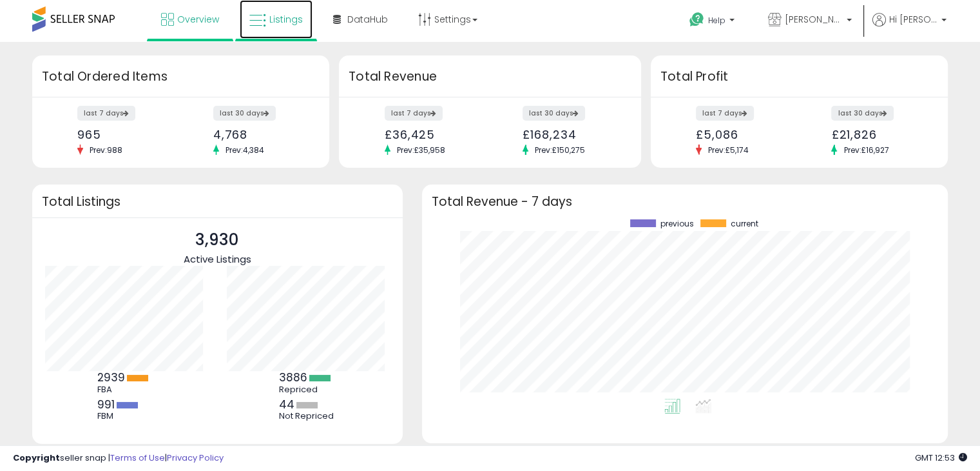 The image size is (980, 471). I want to click on span: Prev: 988, so click(106, 150).